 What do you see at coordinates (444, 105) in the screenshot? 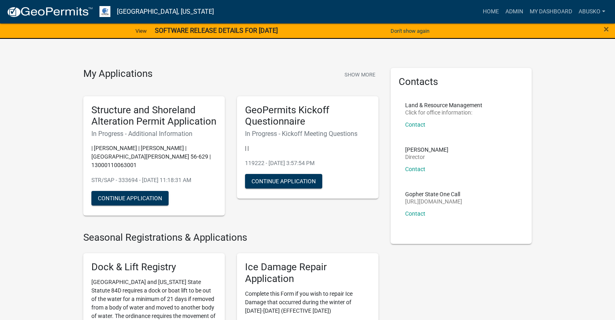
I see `p: Land & Resource Management` at bounding box center [444, 105].